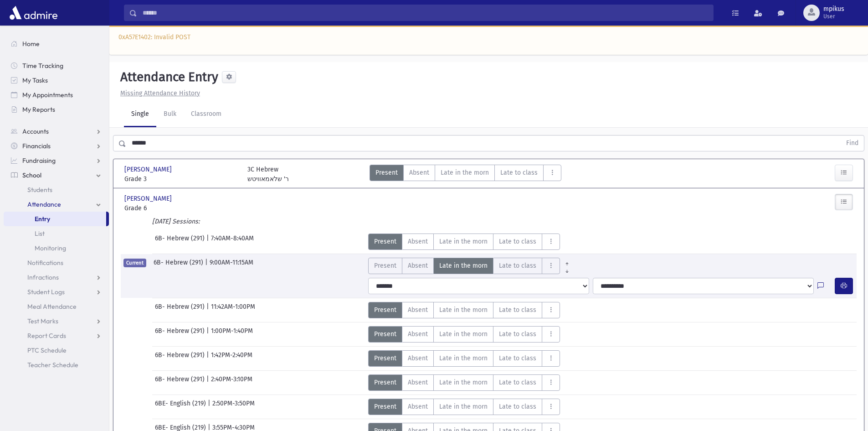 The image size is (868, 431). What do you see at coordinates (56, 44) in the screenshot?
I see `a: Home` at bounding box center [56, 44].